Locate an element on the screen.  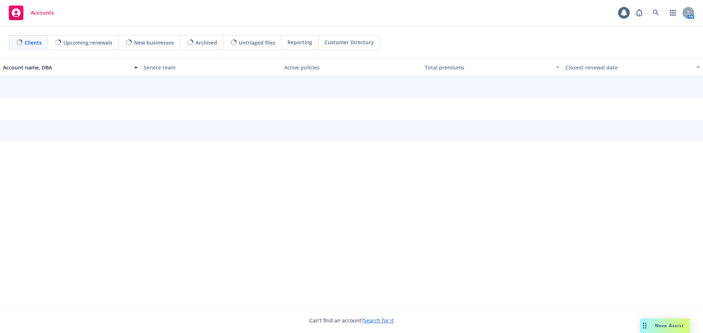
button: Service team is located at coordinates (211, 67).